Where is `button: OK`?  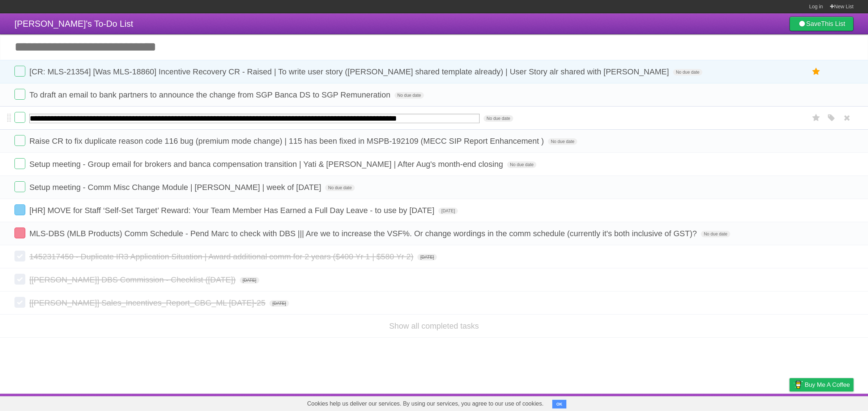
button: OK is located at coordinates (559, 404).